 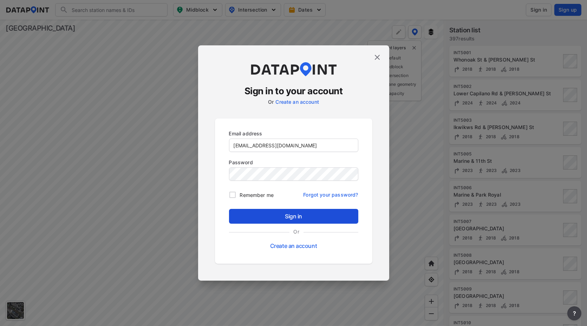 What do you see at coordinates (294, 91) in the screenshot?
I see `h3: Sign in to your account` at bounding box center [294, 91].